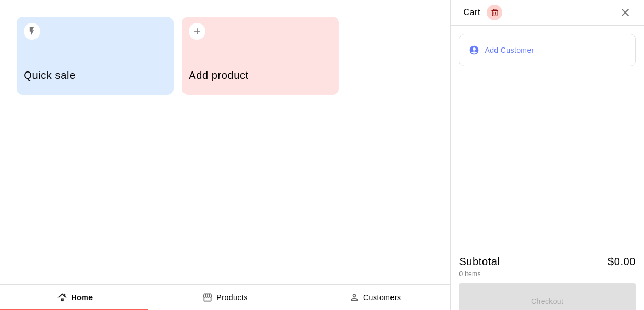 Image resolution: width=644 pixels, height=310 pixels. Describe the element at coordinates (479, 262) in the screenshot. I see `h5: Subtotal` at that location.